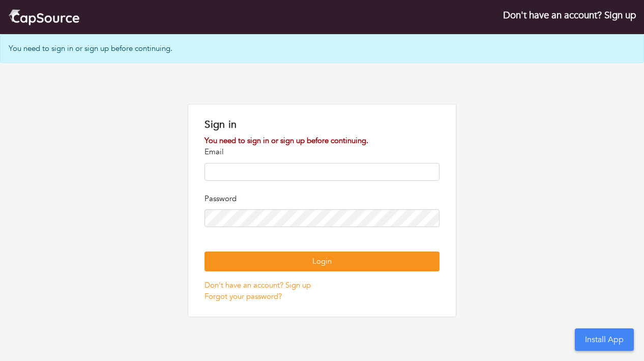 The width and height of the screenshot is (644, 361). I want to click on a: Forgot your password?, so click(243, 296).